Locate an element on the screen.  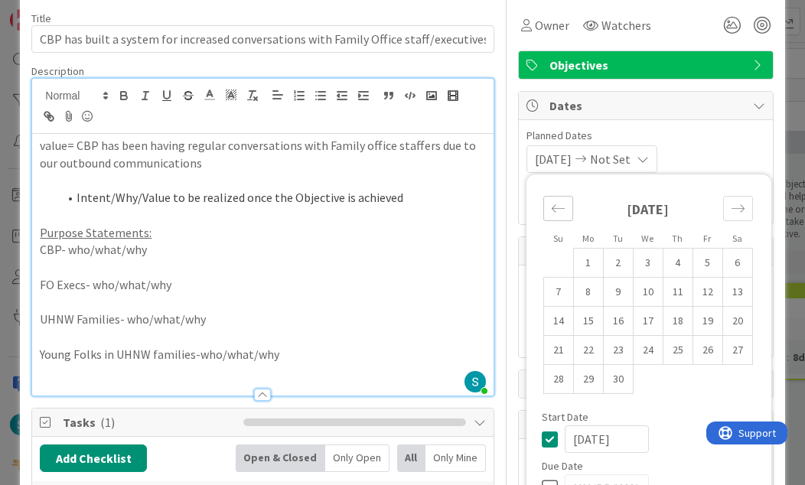
td: Choose Thursday, 09/25/2025 12:00 PM as your check-out date. It’s available. is located at coordinates (677, 350).